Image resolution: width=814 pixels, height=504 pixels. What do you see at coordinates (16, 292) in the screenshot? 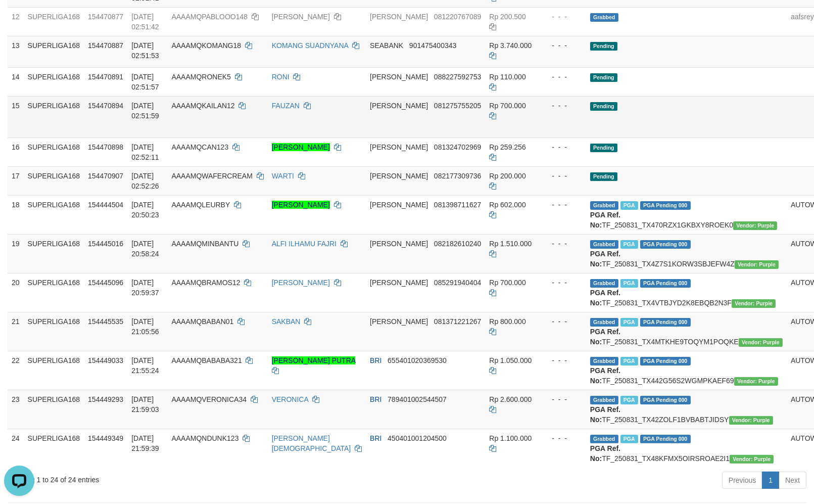
I see `td: 20` at bounding box center [16, 292].